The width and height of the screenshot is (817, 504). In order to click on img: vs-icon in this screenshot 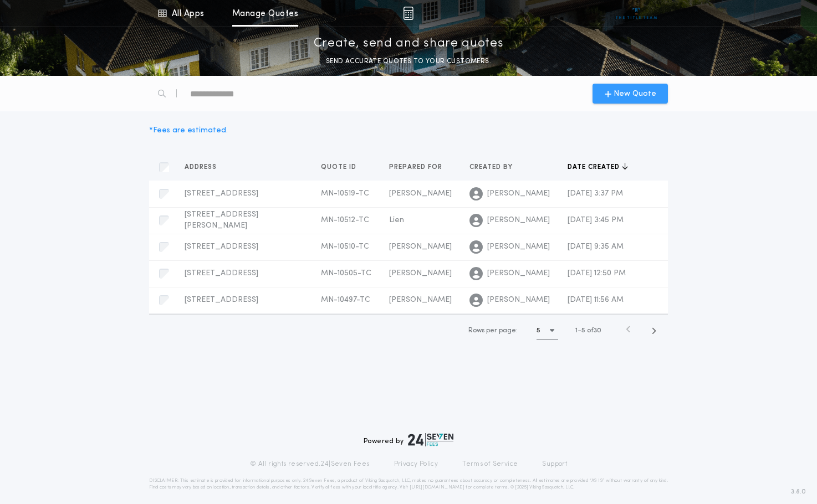, I will do `click(636, 13)`.